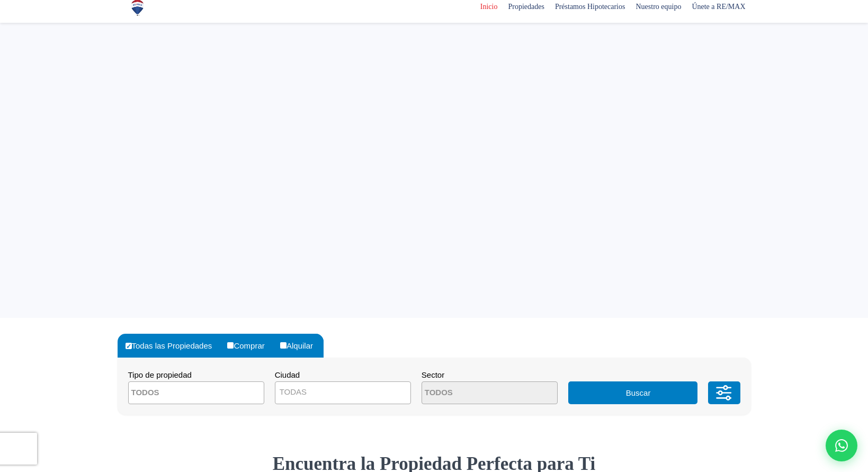  Describe the element at coordinates (160, 374) in the screenshot. I see `span: Tipo de propiedad` at that location.